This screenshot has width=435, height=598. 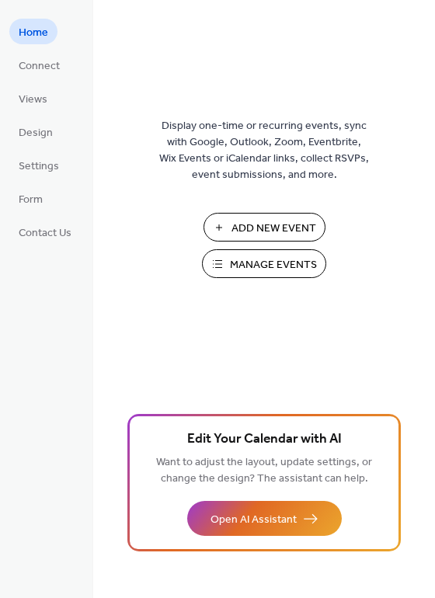 What do you see at coordinates (45, 232) in the screenshot?
I see `a: Contact Us` at bounding box center [45, 232].